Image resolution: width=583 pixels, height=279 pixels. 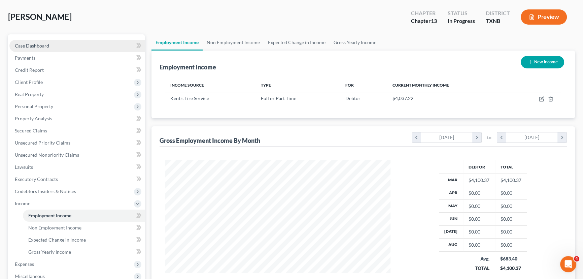 I want to click on span: Payments, so click(x=25, y=58).